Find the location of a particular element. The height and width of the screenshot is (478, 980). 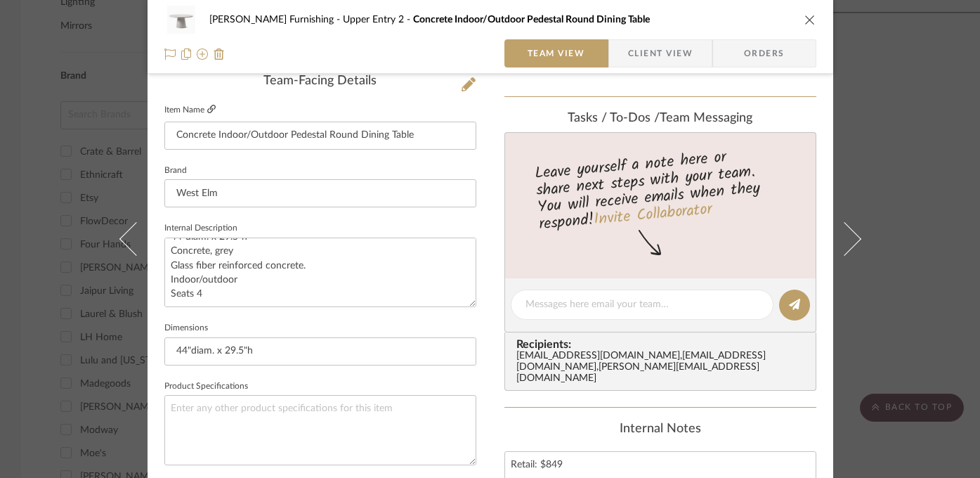

label: Brand is located at coordinates (176, 171).